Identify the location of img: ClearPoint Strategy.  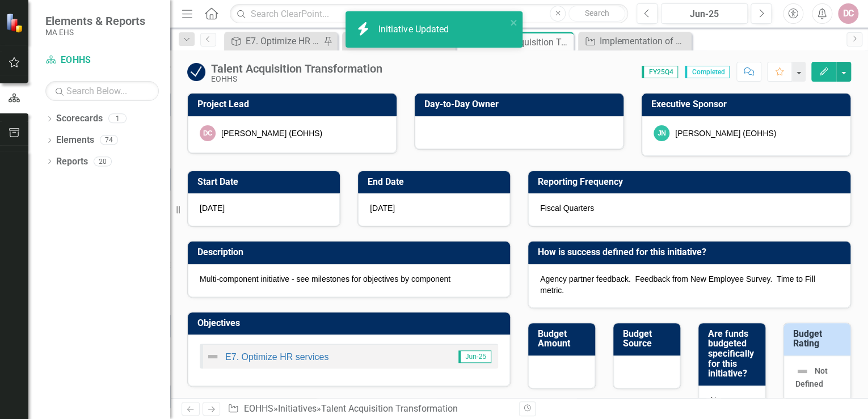
(15, 23).